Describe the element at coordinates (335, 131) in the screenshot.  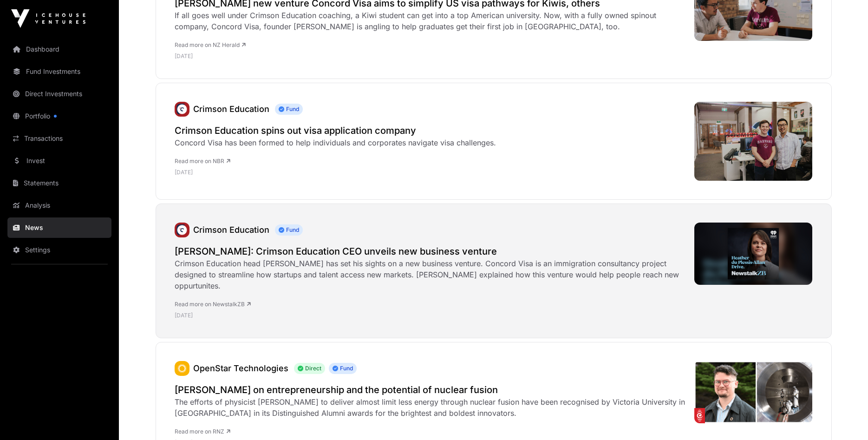
I see `h2: Crimson Education spins out visa application company` at that location.